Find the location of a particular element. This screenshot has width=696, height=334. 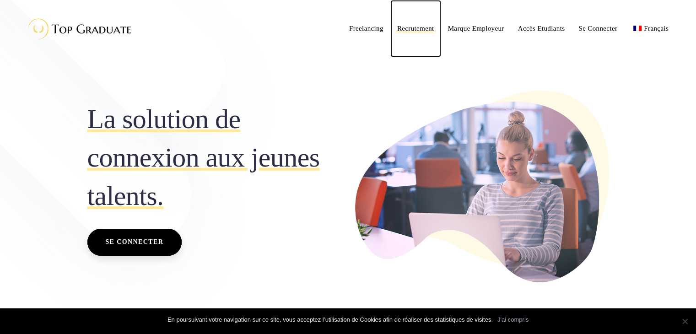

span: La solution de connexion aux jeunes talents. is located at coordinates (214, 157).